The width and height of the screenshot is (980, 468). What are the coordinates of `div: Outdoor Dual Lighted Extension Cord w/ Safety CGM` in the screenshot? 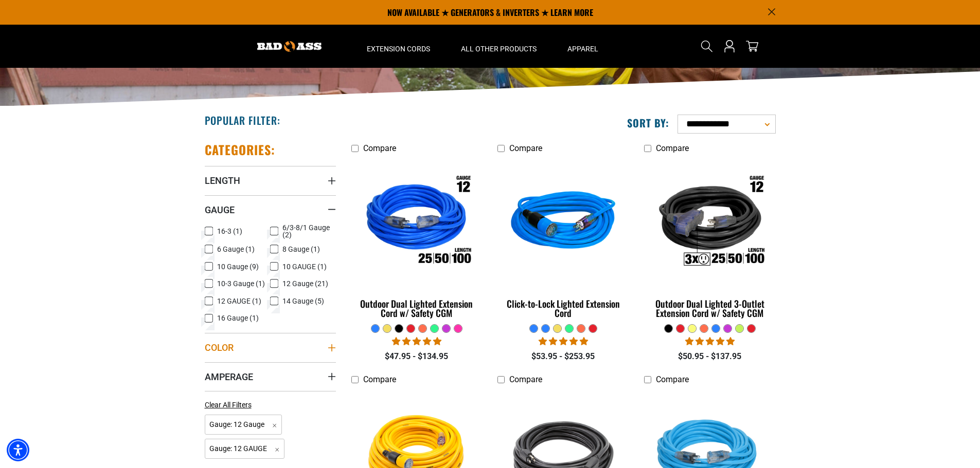 It's located at (417, 308).